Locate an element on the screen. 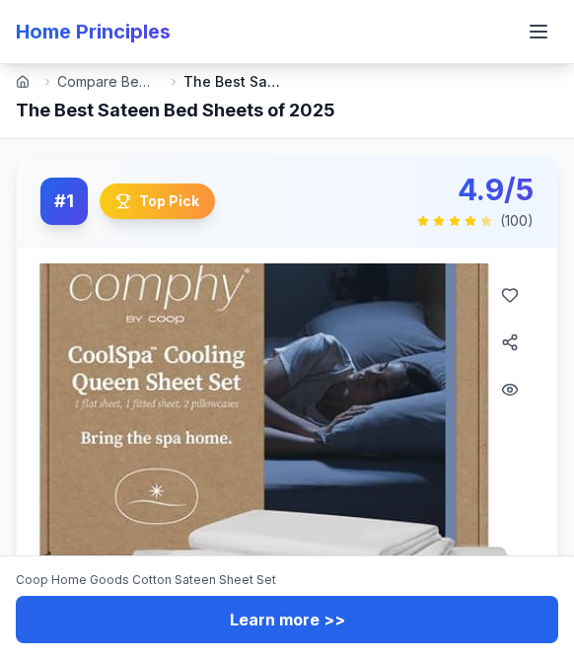 This screenshot has height=659, width=574. h1: The Best Sateen Bed Sheets of 2025 is located at coordinates (287, 110).